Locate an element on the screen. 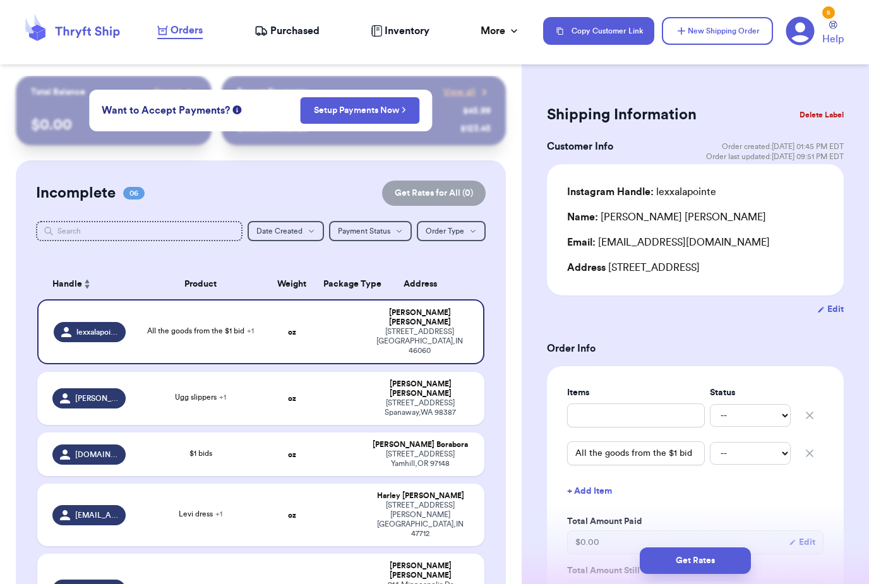  h2: Incomplete is located at coordinates (76, 193).